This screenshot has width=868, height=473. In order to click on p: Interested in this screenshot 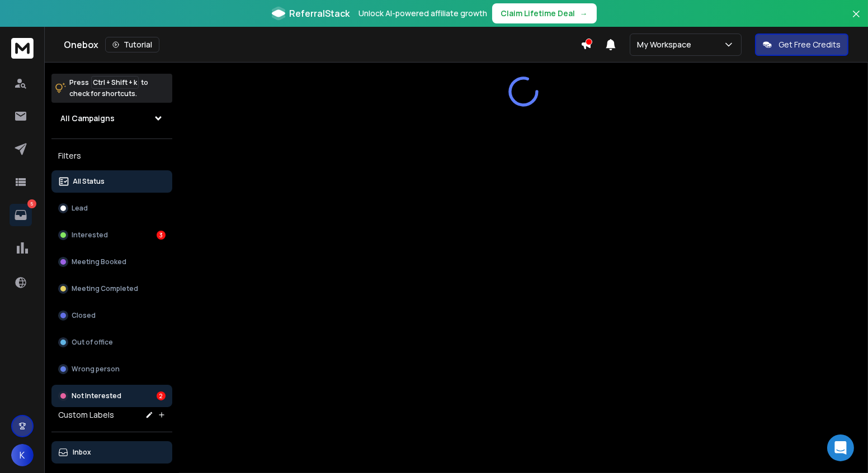, I will do `click(90, 235)`.